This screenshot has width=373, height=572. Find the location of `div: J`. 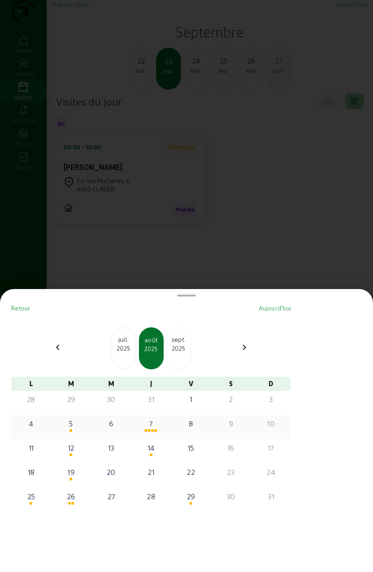

div: J is located at coordinates (151, 384).